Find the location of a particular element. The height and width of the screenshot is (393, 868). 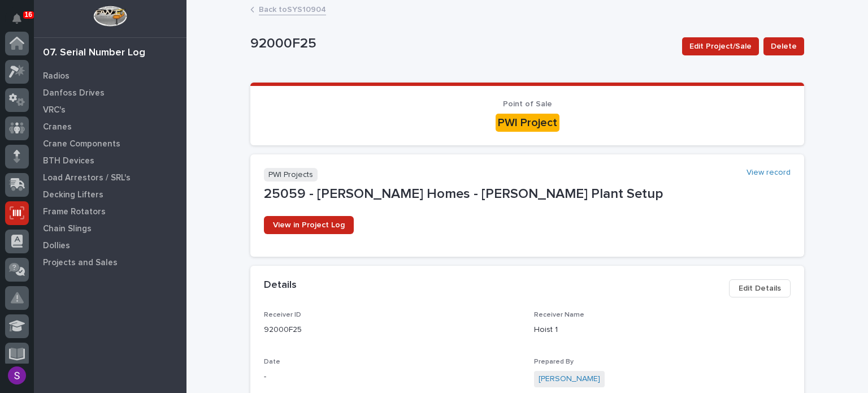

a: Projects and Sales is located at coordinates (110, 263).